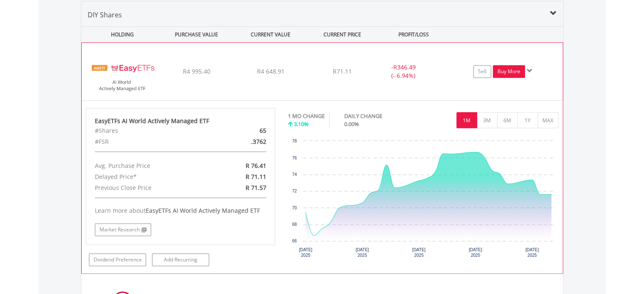  What do you see at coordinates (181, 211) in the screenshot?
I see `div: Learn more about` at bounding box center [181, 211].